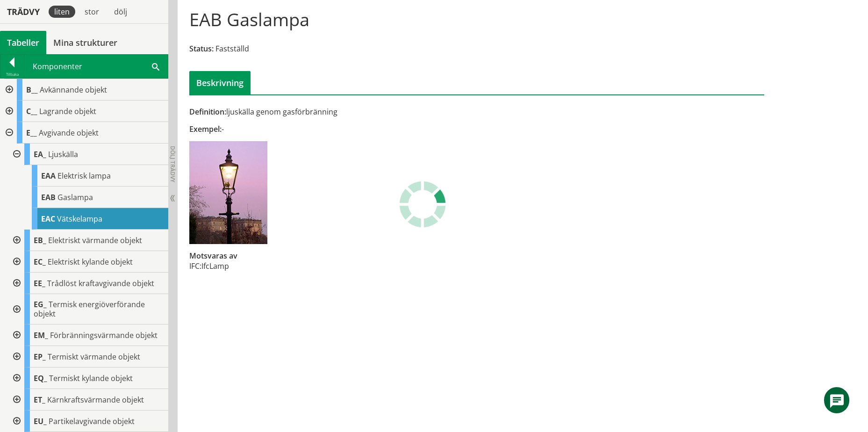 This screenshot has height=432, width=868. What do you see at coordinates (91, 378) in the screenshot?
I see `span: Termiskt kylande objekt` at bounding box center [91, 378].